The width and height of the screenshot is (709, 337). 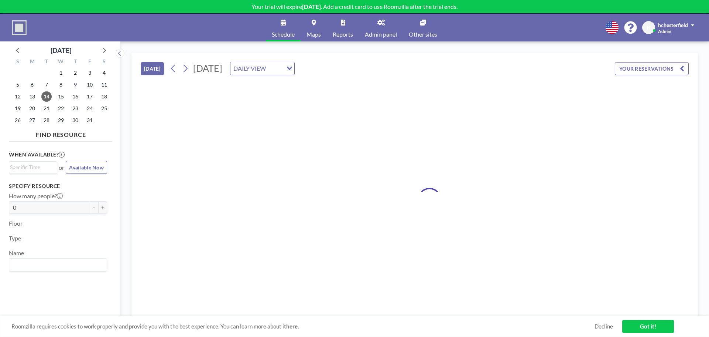 I want to click on span: Sunday, October 26, 2025, so click(x=18, y=120).